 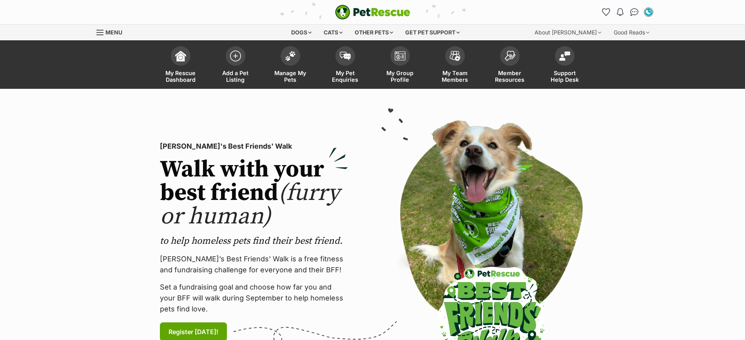 What do you see at coordinates (181, 76) in the screenshot?
I see `span: My Rescue Dashboard` at bounding box center [181, 76].